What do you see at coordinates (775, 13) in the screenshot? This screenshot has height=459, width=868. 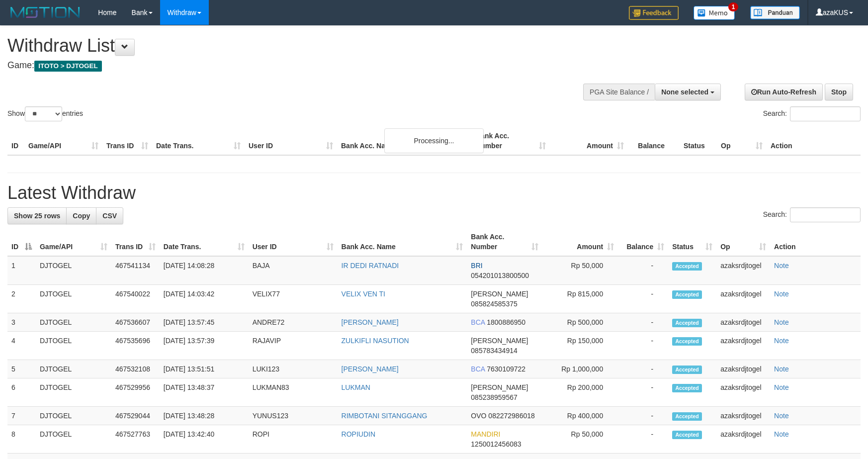 I see `img: panduan.png` at bounding box center [775, 13].